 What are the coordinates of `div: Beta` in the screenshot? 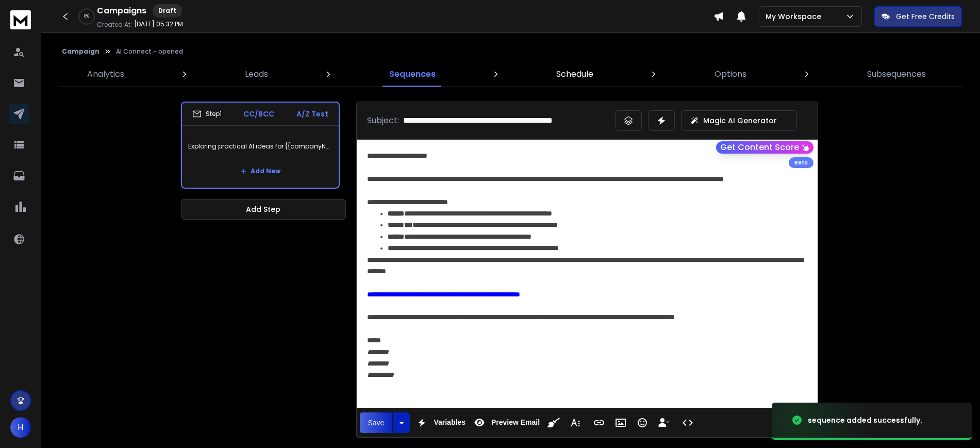 It's located at (801, 162).